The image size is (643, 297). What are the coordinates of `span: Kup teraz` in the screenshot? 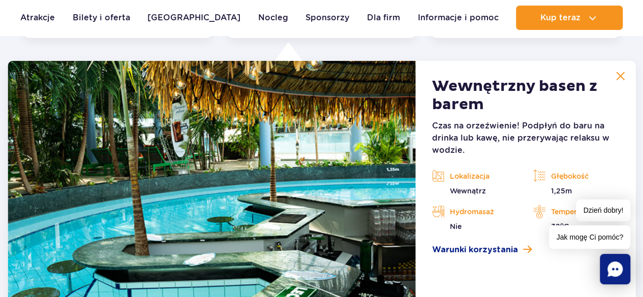 It's located at (559, 18).